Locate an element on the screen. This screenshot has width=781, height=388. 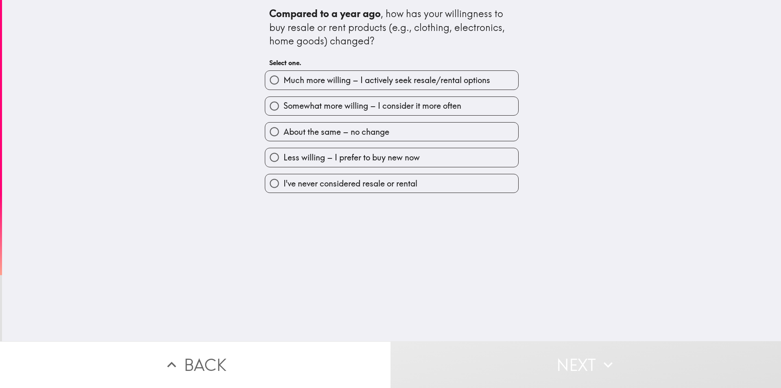
button: I've never considered resale or rental is located at coordinates (392, 183).